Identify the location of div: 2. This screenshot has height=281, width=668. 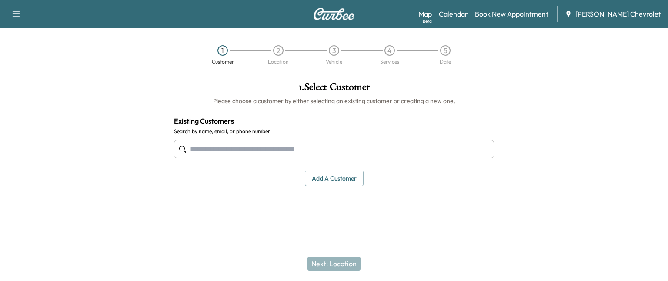
(278, 50).